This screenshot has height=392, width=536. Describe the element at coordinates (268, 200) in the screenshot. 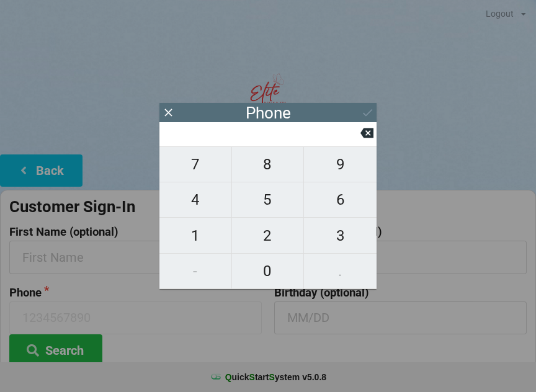

I see `span: 5` at that location.